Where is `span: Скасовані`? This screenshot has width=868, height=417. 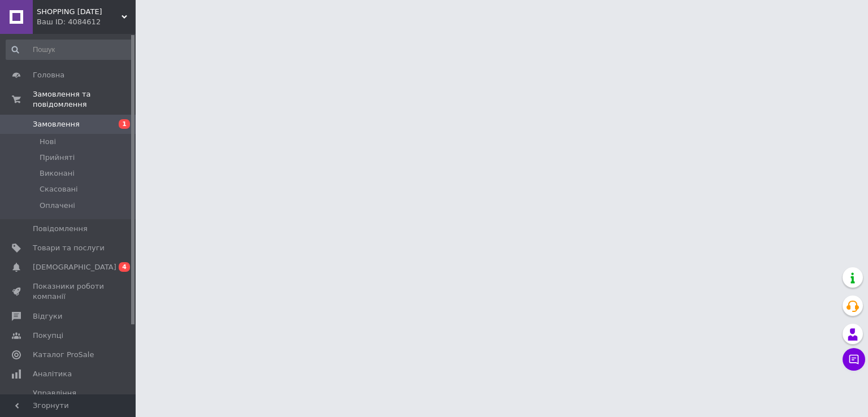
span: Скасовані is located at coordinates (59, 190).